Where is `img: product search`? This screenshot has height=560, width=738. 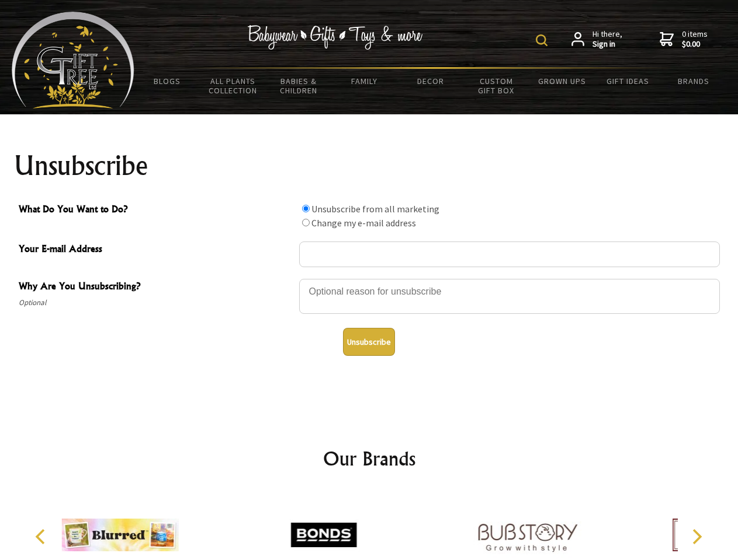
img: product search is located at coordinates (541, 40).